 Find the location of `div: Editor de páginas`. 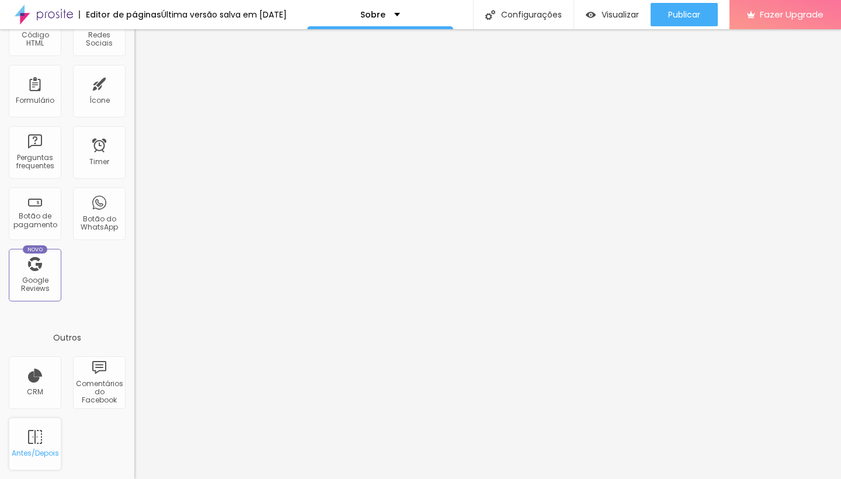

div: Editor de páginas is located at coordinates (120, 15).